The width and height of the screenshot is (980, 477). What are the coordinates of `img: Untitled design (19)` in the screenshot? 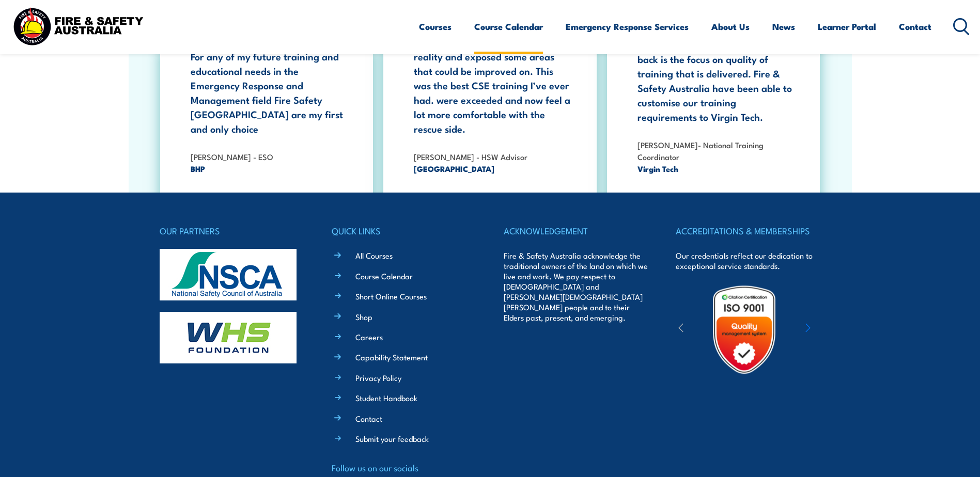 It's located at (744, 330).